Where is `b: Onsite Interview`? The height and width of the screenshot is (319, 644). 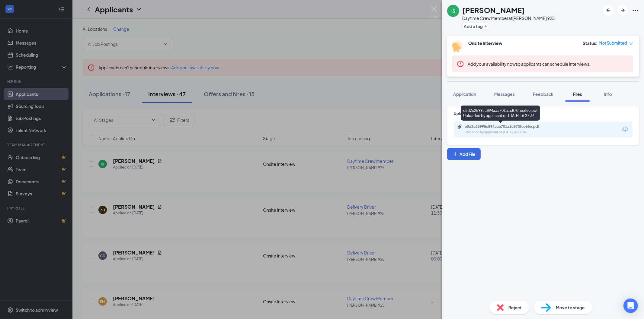
b: Onsite Interview is located at coordinates (485, 43).